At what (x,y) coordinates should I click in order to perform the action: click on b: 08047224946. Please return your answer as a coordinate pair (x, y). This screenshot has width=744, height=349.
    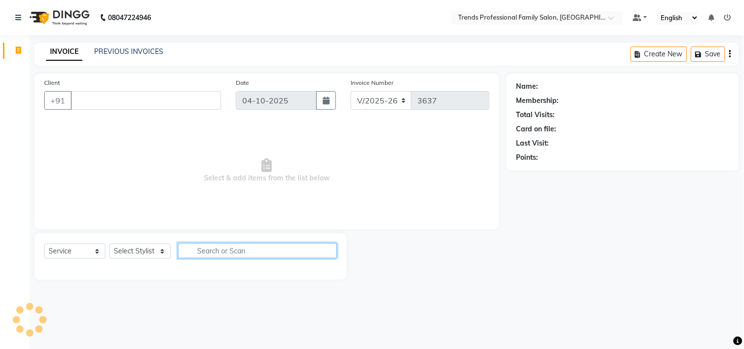
    Looking at the image, I should click on (129, 18).